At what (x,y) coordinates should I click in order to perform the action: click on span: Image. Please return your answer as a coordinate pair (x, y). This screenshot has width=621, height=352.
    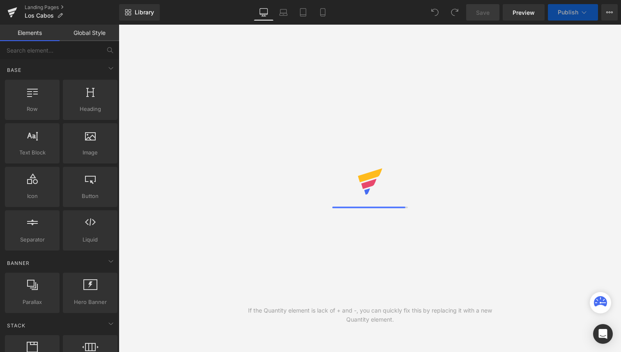
    Looking at the image, I should click on (90, 152).